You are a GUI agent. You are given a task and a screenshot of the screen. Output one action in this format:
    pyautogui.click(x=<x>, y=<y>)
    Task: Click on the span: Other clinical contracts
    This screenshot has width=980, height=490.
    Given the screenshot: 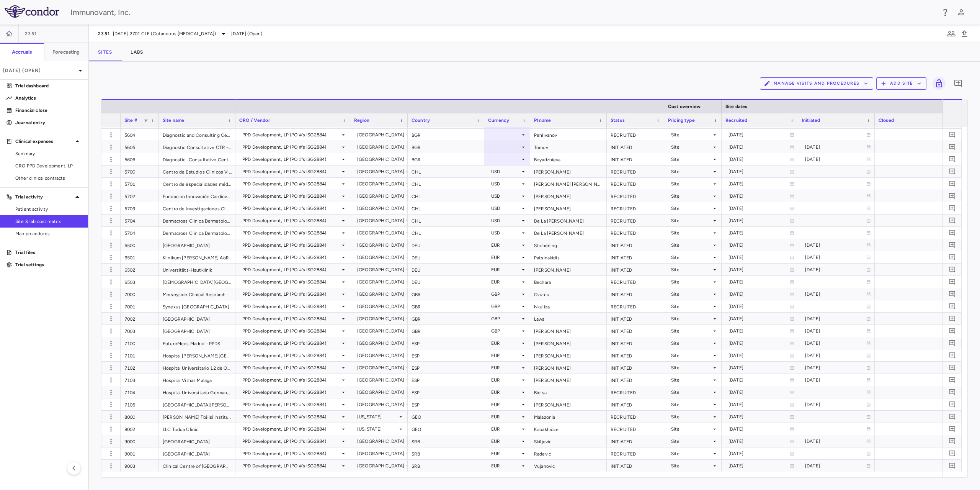 What is the action you would take?
    pyautogui.click(x=49, y=178)
    